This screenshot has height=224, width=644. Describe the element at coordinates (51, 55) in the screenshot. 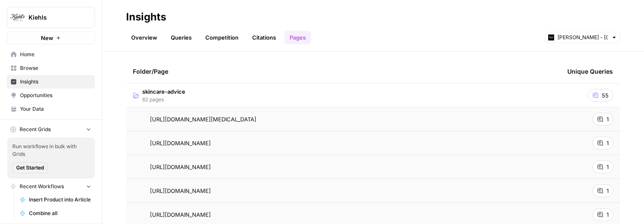

I see `a: Home` at that location.